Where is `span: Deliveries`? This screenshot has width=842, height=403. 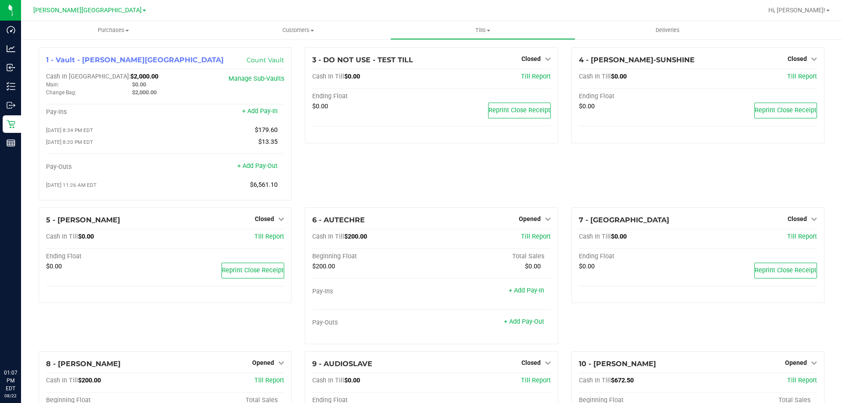 span: Deliveries is located at coordinates (668, 30).